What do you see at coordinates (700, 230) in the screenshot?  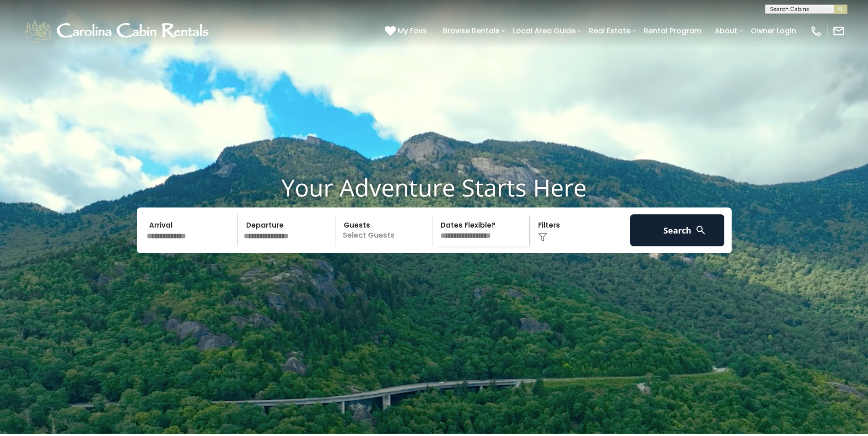 I see `img: search-regular-white.png` at bounding box center [700, 230].